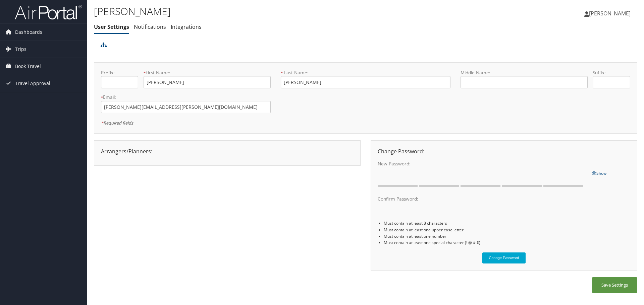  Describe the element at coordinates (524, 73) in the screenshot. I see `label: Middle Name:` at that location.